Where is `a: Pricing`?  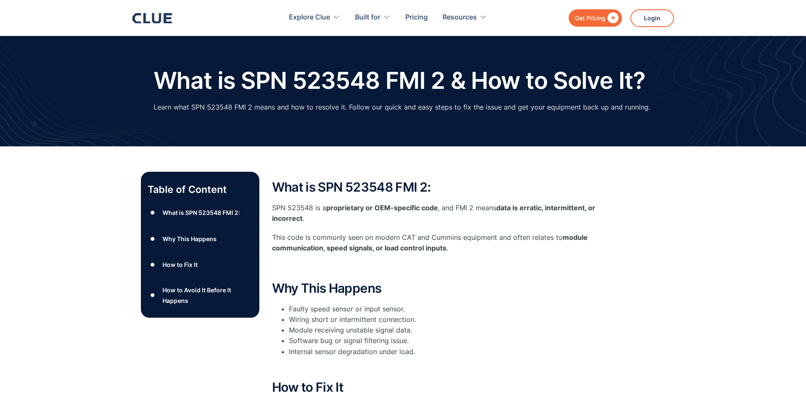
a: Pricing is located at coordinates (416, 17).